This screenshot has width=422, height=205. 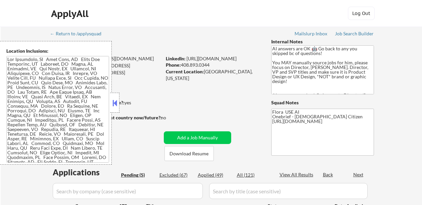 I want to click on a: ← Return to /applysquad, so click(x=79, y=34).